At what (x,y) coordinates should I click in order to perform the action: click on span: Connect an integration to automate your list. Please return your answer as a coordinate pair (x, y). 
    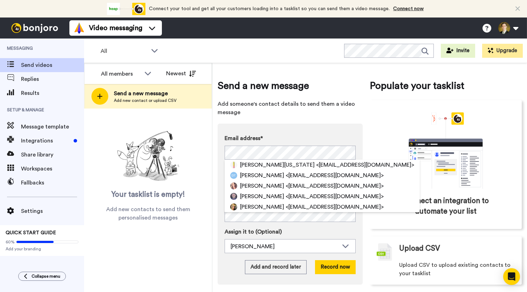
    Looking at the image, I should click on (446, 207).